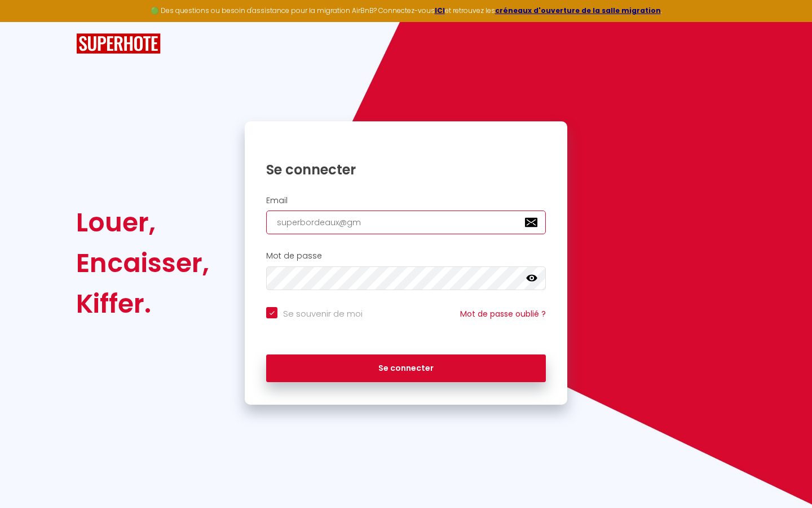 The image size is (812, 508). What do you see at coordinates (578, 10) in the screenshot?
I see `strong: créneaux d'ouverture de la salle migration` at bounding box center [578, 10].